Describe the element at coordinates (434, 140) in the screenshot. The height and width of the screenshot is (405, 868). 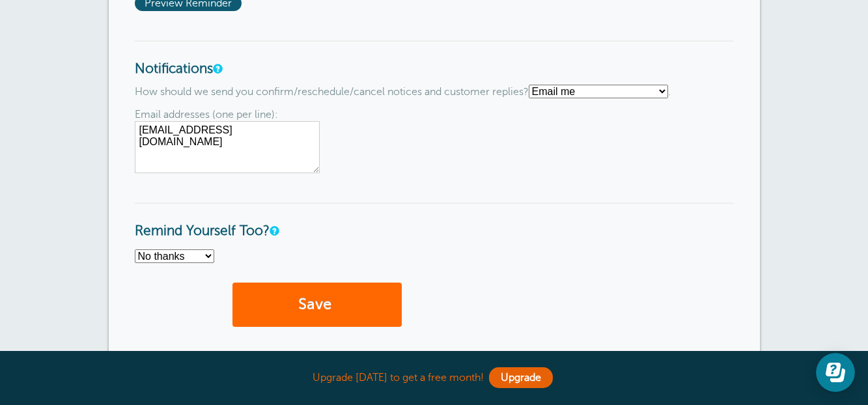
I see `div: Email addresses (one per line):` at that location.